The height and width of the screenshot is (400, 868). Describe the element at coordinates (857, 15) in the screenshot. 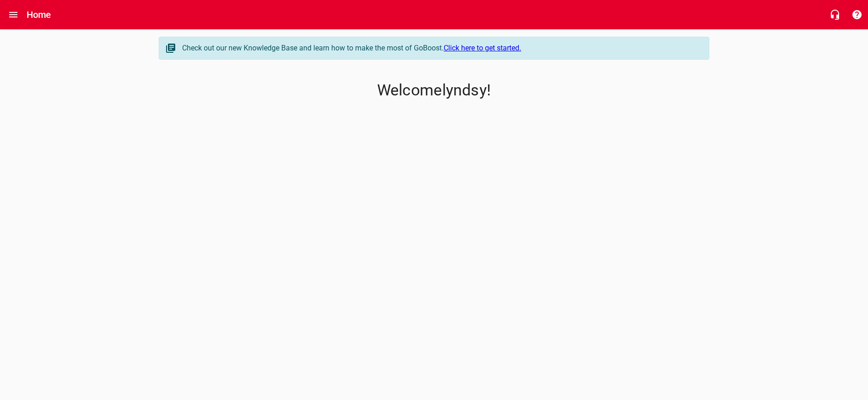

I see `button: Support Portal` at that location.